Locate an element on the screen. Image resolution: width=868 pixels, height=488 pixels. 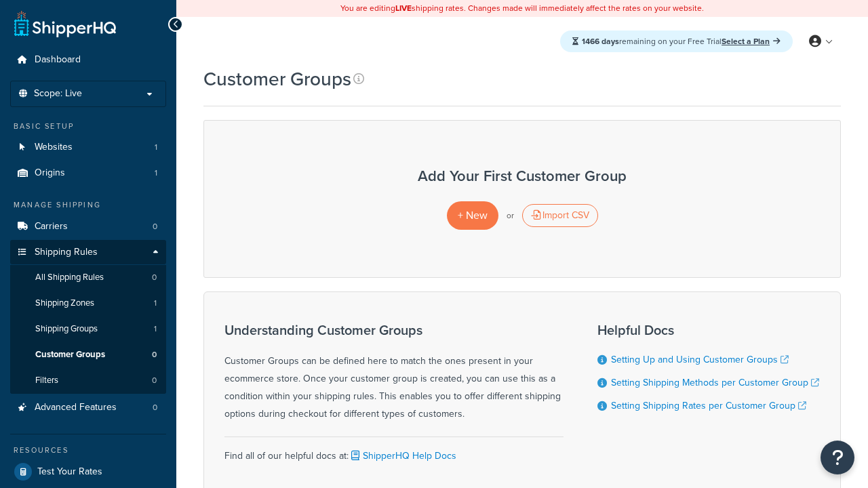
a: Origins 1 is located at coordinates (88, 173).